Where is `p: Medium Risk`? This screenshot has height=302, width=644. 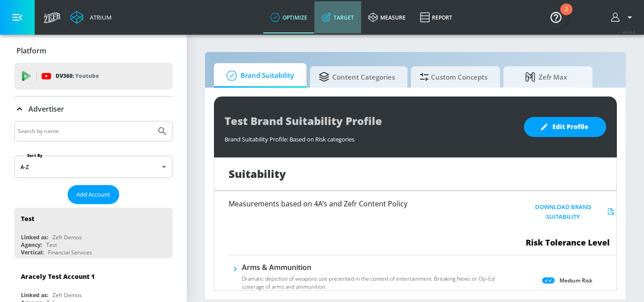 p: Medium Risk is located at coordinates (576, 281).